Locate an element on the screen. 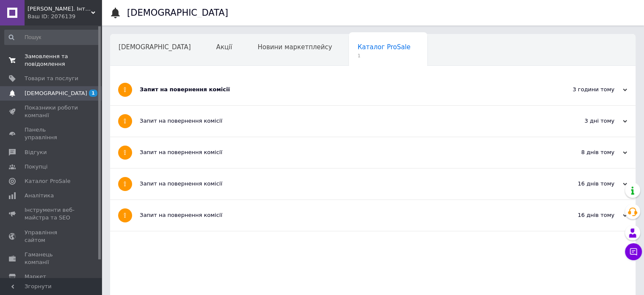  span: Новини маркетплейсу is located at coordinates (295, 47).